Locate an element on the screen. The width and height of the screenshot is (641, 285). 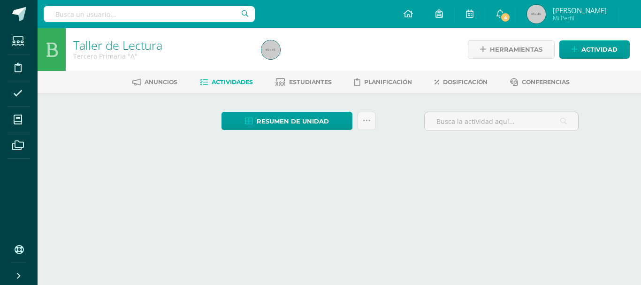
a: Anuncios is located at coordinates (154, 82).